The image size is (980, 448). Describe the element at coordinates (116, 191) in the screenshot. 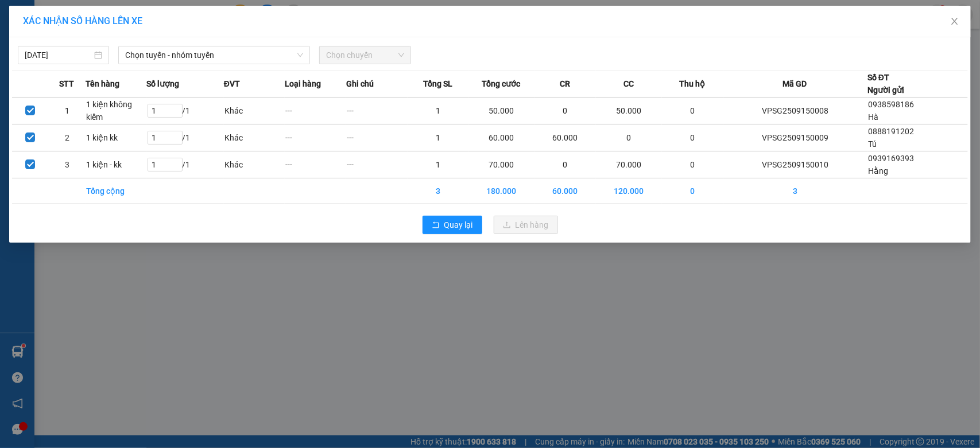

I see `td: Tổng cộng` at that location.